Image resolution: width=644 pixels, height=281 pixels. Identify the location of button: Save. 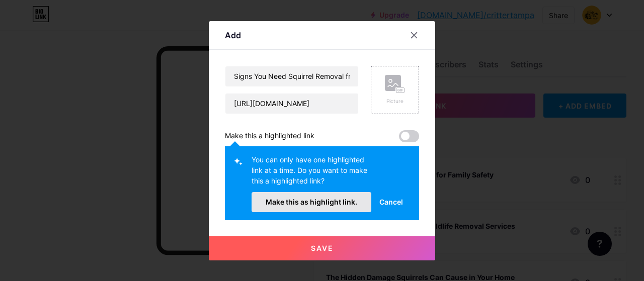
(322, 248).